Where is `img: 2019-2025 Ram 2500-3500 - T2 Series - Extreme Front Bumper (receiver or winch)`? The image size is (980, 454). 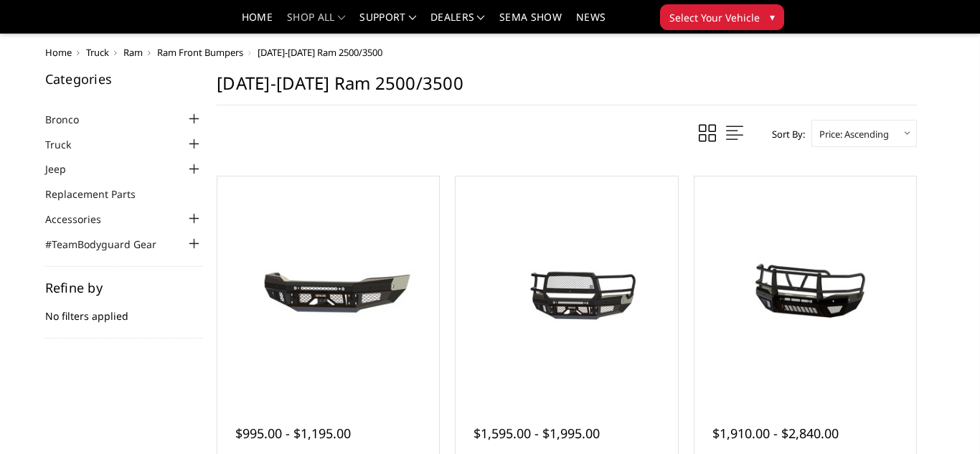 img: 2019-2025 Ram 2500-3500 - T2 Series - Extreme Front Bumper (receiver or winch) is located at coordinates (805, 288).